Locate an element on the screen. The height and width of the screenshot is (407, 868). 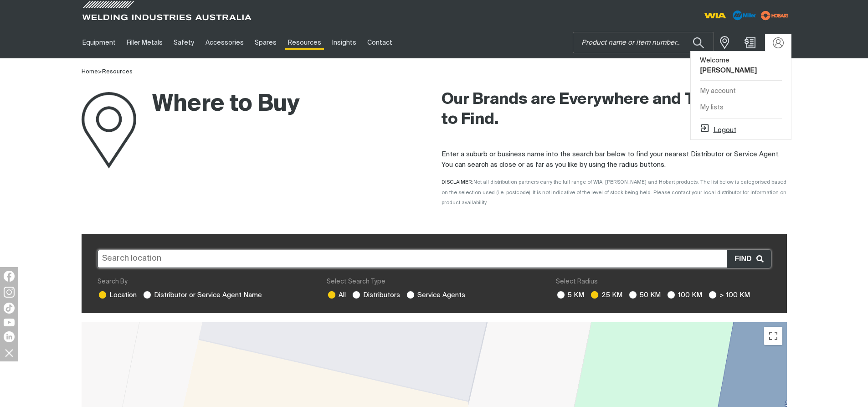
a: My lists is located at coordinates (741, 108).